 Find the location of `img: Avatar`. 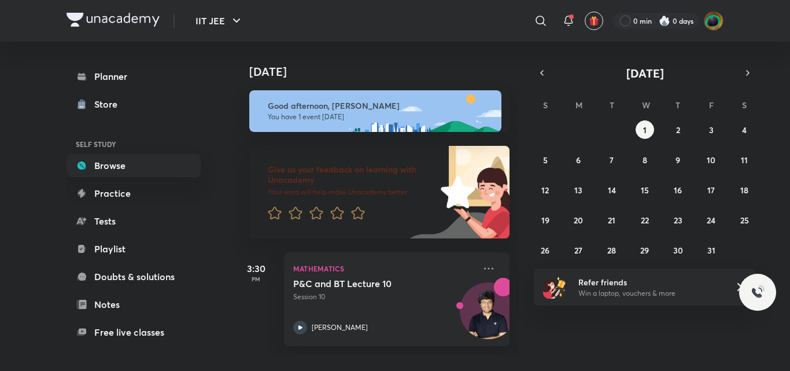

img: Avatar is located at coordinates (488, 317).